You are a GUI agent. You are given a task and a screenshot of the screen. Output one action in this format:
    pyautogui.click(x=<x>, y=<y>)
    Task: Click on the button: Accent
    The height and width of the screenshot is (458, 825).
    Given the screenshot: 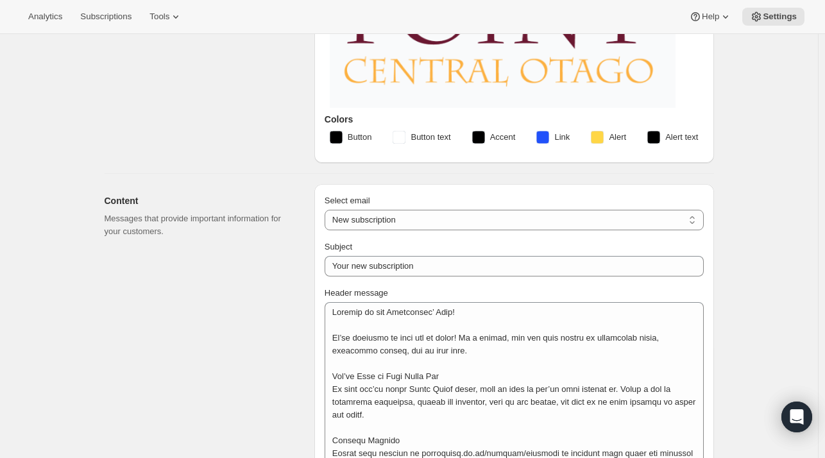 What is the action you would take?
    pyautogui.click(x=494, y=137)
    